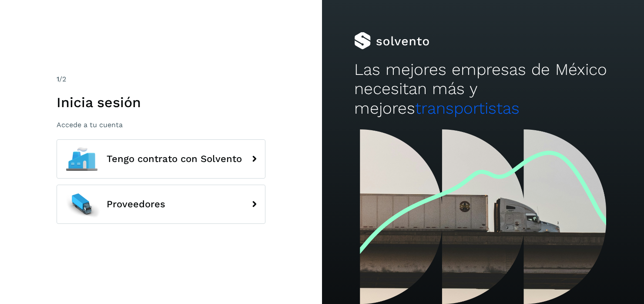  What do you see at coordinates (161, 124) in the screenshot?
I see `p: Accede a tu cuenta` at bounding box center [161, 124].